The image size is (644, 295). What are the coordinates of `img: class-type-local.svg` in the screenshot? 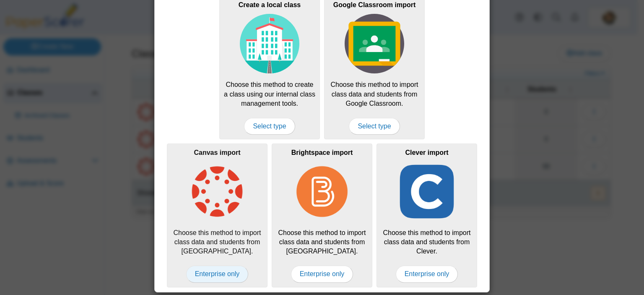 It's located at (270, 44).